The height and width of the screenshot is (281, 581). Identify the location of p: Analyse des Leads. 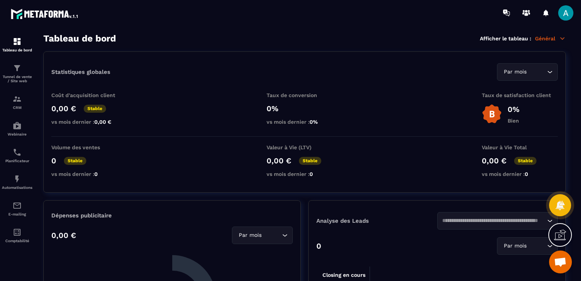
(377, 221).